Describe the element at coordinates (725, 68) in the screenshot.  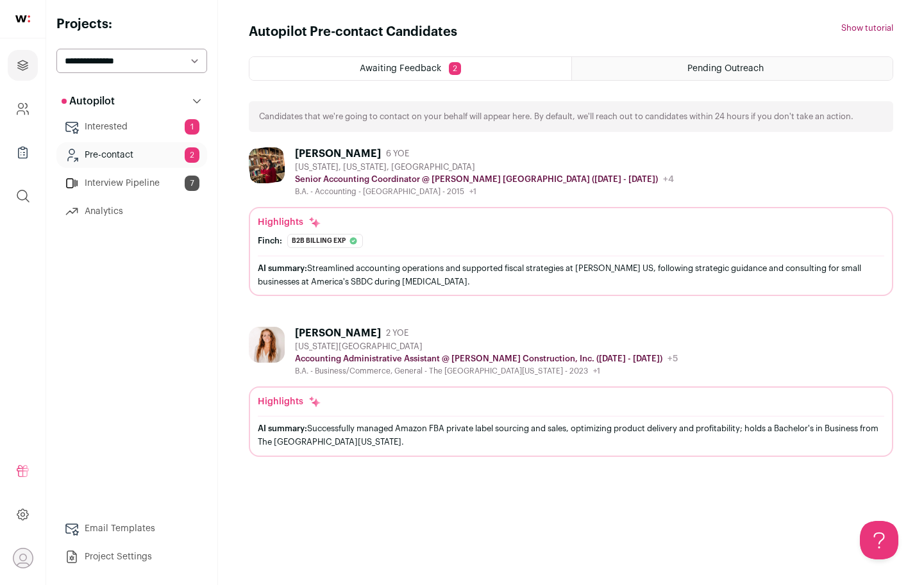
I see `span: Pending Outreach` at that location.